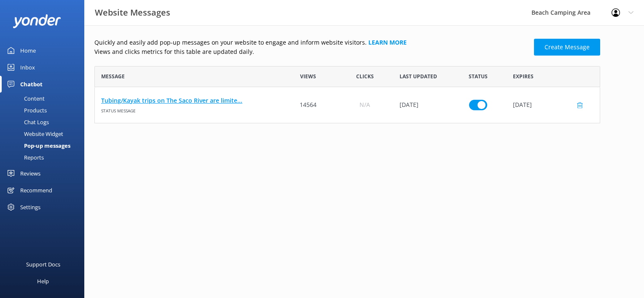  Describe the element at coordinates (567, 47) in the screenshot. I see `a: Create Message` at that location.